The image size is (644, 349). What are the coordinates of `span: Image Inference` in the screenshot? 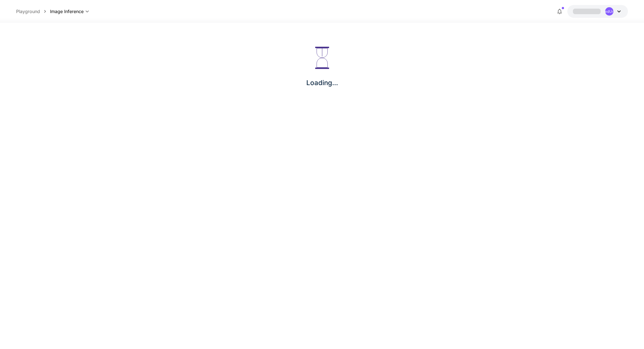 It's located at (66, 11).